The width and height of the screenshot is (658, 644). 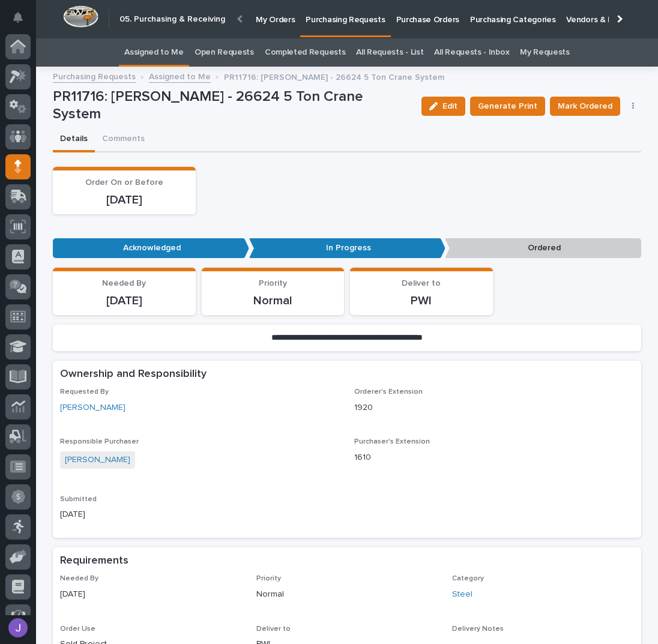 What do you see at coordinates (544, 52) in the screenshot?
I see `a: My Requests` at bounding box center [544, 52].